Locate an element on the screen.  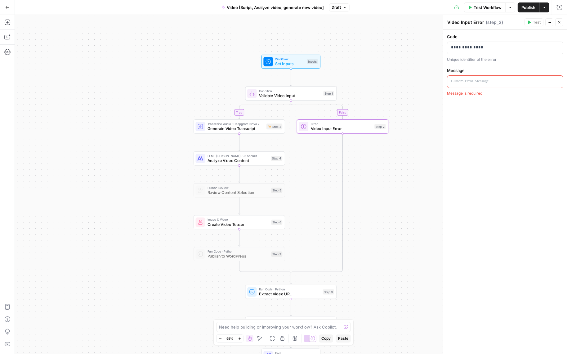
g: Edge from step_3 to step_4 is located at coordinates (240, 142).